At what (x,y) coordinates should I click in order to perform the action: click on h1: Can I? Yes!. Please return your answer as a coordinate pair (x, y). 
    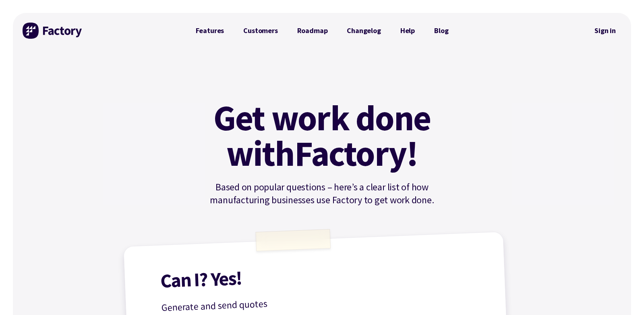
    Looking at the image, I should click on (321, 274).